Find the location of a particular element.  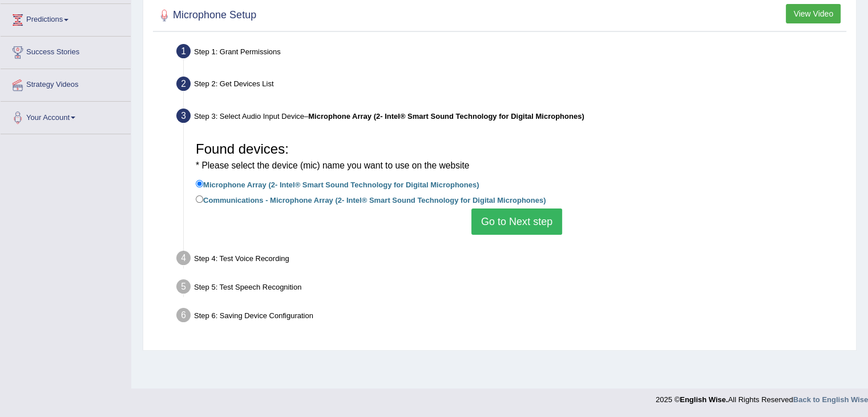

div: Step 4: Test Voice Recording is located at coordinates (511, 260).